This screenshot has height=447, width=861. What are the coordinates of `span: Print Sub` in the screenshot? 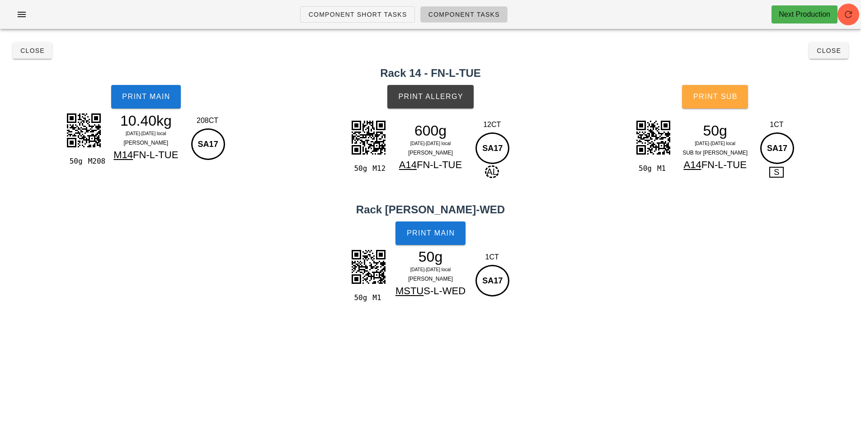 It's located at (715, 97).